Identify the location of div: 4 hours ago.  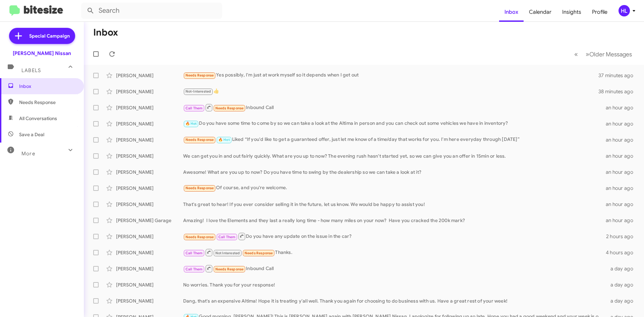
(622, 253).